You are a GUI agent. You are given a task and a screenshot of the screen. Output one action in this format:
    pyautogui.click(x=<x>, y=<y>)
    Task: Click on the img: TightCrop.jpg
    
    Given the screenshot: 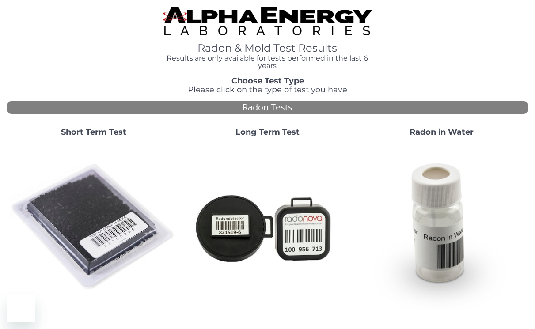 What is the action you would take?
    pyautogui.click(x=267, y=21)
    